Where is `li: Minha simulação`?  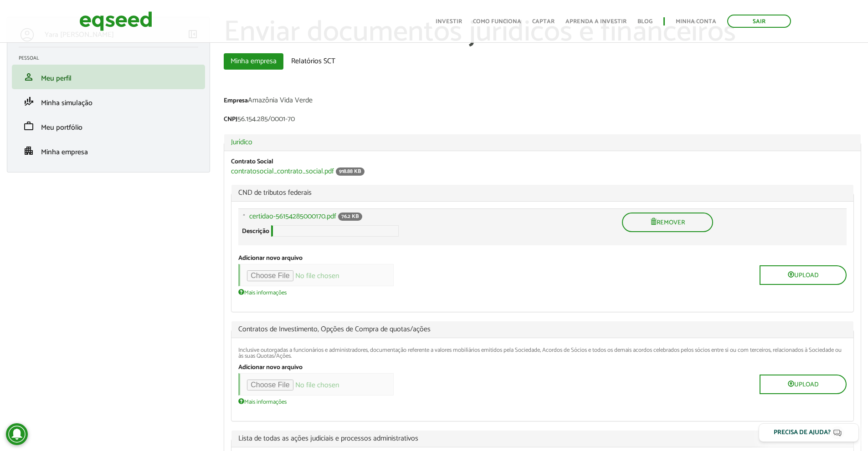 li: Minha simulação is located at coordinates (108, 102).